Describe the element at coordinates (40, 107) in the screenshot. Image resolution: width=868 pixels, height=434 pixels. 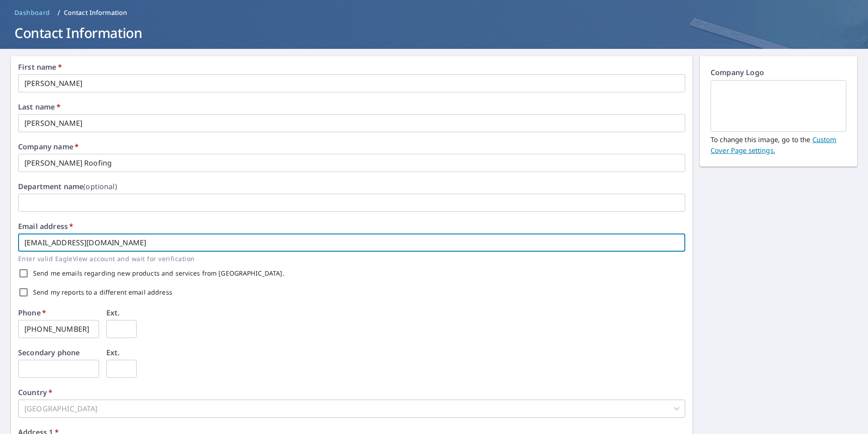
I see `label: Last name` at that location.